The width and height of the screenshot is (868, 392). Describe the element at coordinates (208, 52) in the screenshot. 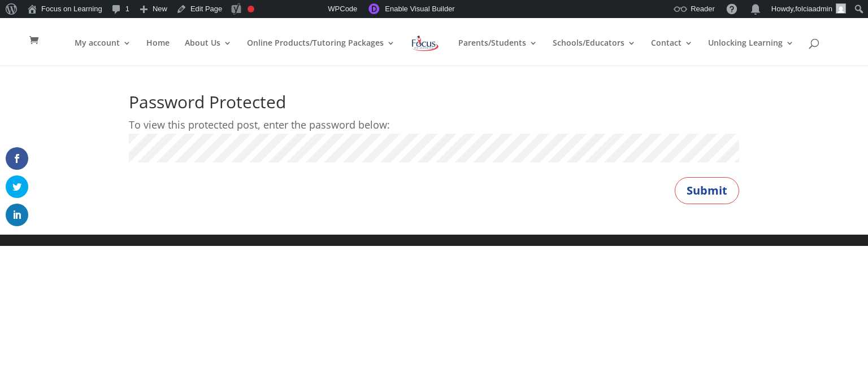

I see `a: About Us` at that location.